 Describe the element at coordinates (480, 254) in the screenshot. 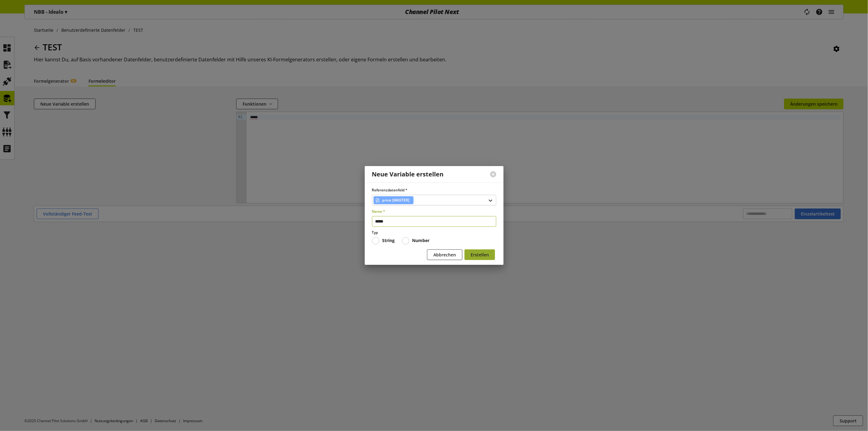

I see `button: Erstellen` at that location.